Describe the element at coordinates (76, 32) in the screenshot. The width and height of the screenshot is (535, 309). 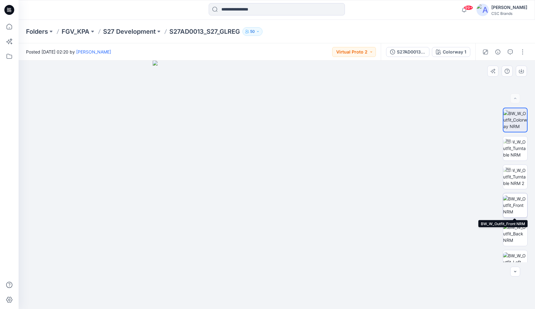
I see `a: FGV_KPA` at that location.